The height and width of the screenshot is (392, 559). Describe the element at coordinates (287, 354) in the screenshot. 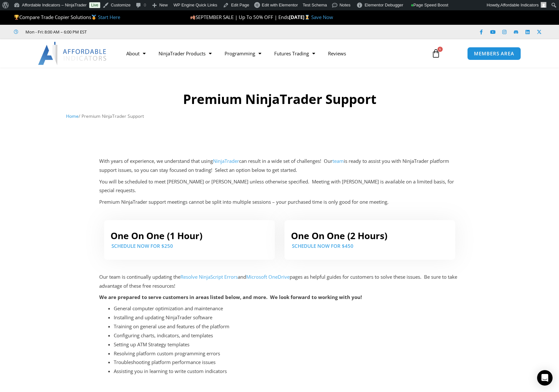

I see `li: Resolving platform custom programming errors` at that location.